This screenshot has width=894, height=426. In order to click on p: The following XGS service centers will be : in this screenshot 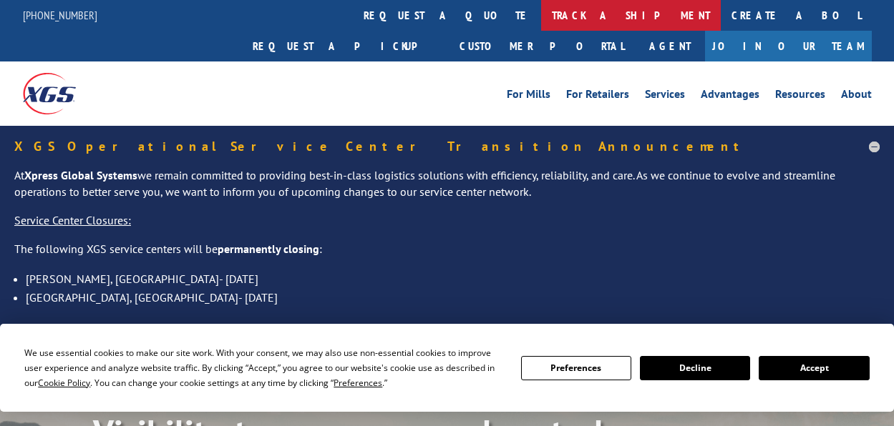, I will do `click(446, 255)`.